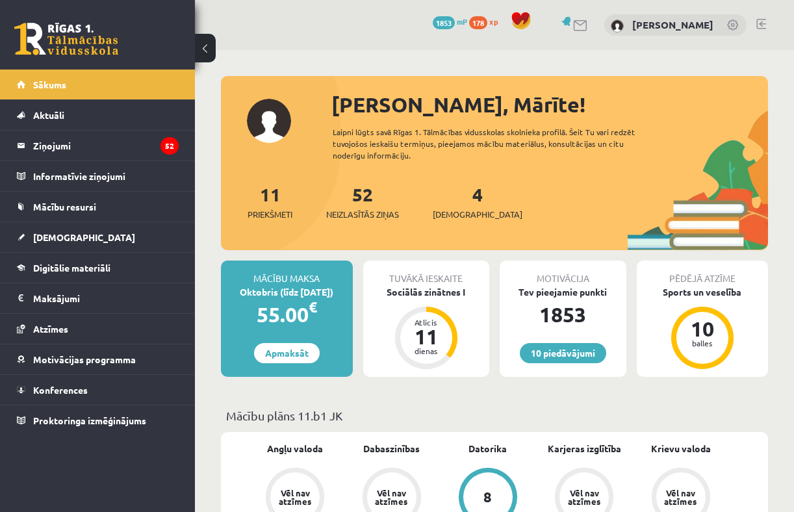  I want to click on span: 178, so click(478, 23).